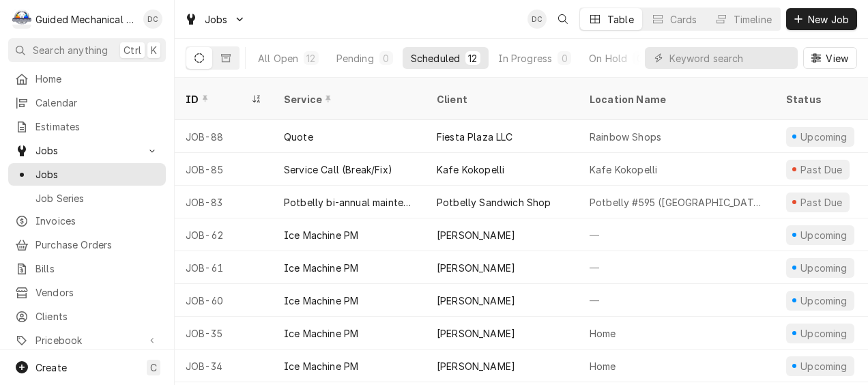  What do you see at coordinates (349, 202) in the screenshot?
I see `div: Potbelly bi-annual maintenance` at bounding box center [349, 202].